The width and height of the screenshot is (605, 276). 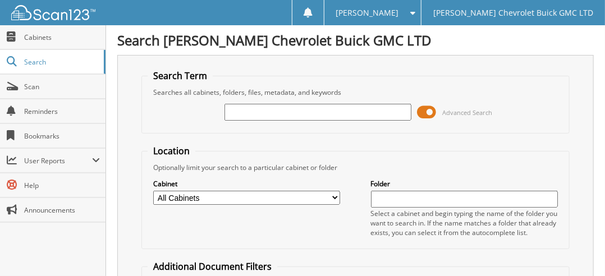 I want to click on span: Scan, so click(x=62, y=86).